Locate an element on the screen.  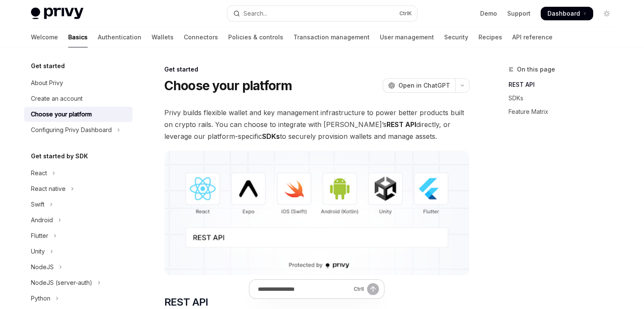
a: Demo is located at coordinates (489, 14).